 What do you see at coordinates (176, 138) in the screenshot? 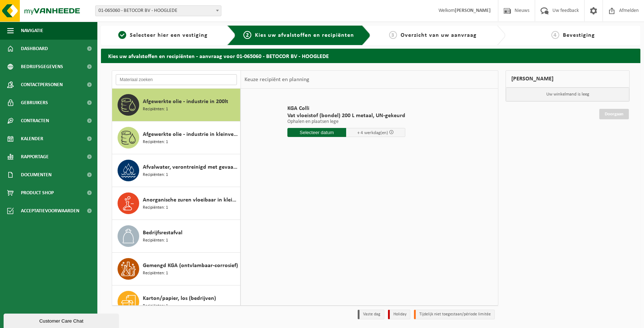
I see `button: Afgewerkte olie - industrie in kleinverpakking Recipiënten: 1` at bounding box center [176, 138].